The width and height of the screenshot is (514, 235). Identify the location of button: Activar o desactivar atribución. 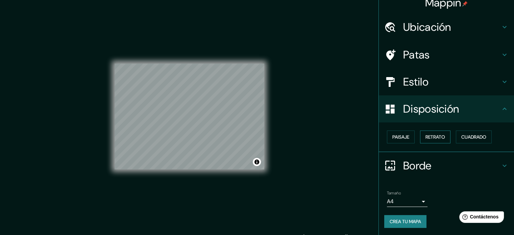
(257, 162).